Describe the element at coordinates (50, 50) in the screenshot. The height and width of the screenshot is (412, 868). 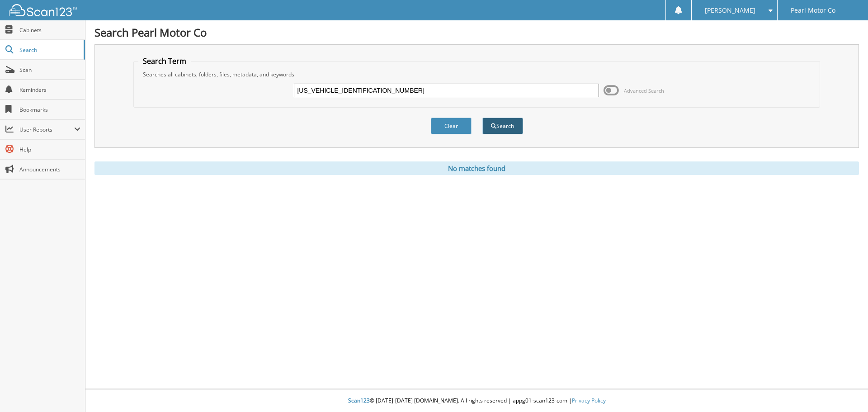
I see `span: Search` at that location.